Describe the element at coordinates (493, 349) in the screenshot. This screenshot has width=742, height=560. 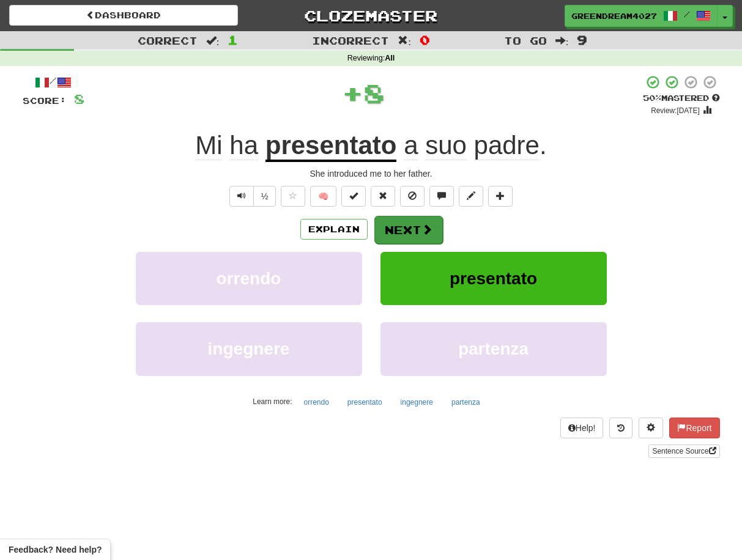
I see `span: partenza` at that location.